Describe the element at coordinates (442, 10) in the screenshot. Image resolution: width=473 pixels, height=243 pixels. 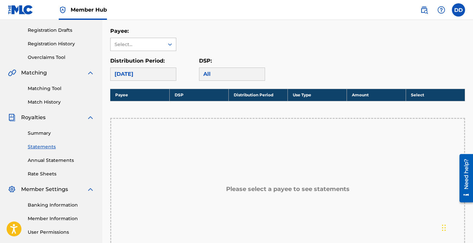
I see `div: Help` at that location.